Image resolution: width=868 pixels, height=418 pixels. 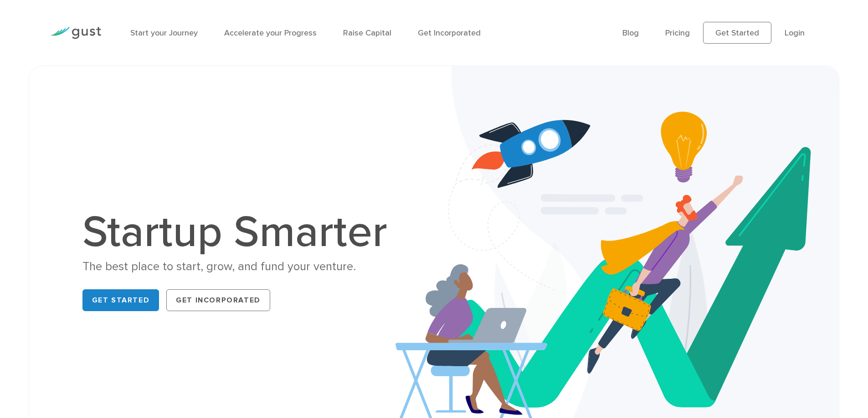 I want to click on a: Blog, so click(x=631, y=33).